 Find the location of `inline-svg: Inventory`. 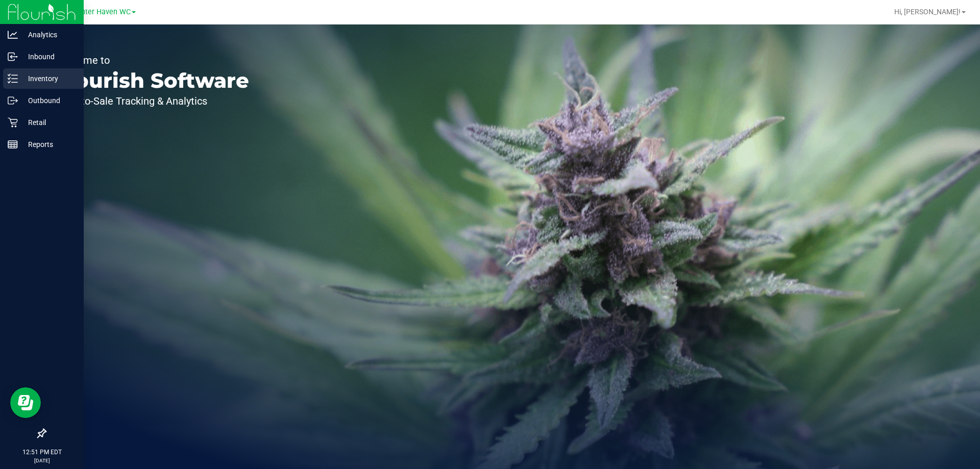

inline-svg: Inventory is located at coordinates (12, 78).